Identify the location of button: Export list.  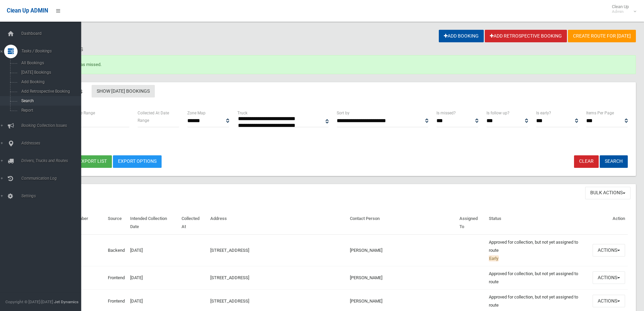
(92, 161).